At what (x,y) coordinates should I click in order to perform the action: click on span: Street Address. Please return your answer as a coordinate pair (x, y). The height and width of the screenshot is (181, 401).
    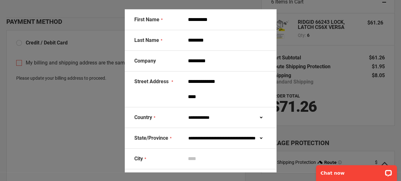
    Looking at the image, I should click on (152, 81).